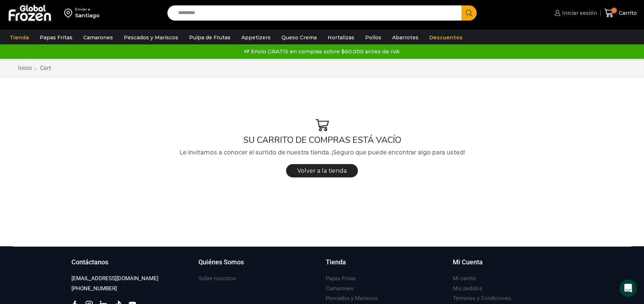  What do you see at coordinates (341, 37) in the screenshot?
I see `a: Hortalizas` at bounding box center [341, 37].